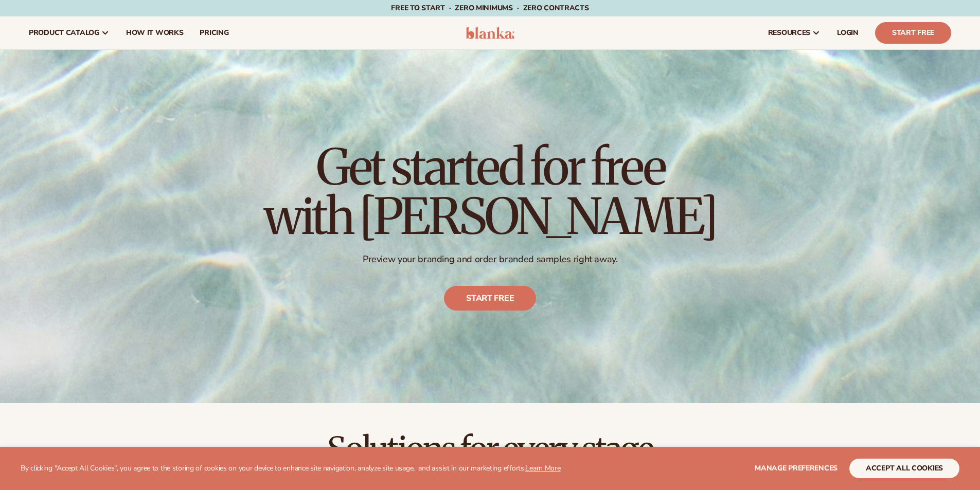 The height and width of the screenshot is (490, 980). What do you see at coordinates (542, 468) in the screenshot?
I see `a: Learn More` at bounding box center [542, 468].